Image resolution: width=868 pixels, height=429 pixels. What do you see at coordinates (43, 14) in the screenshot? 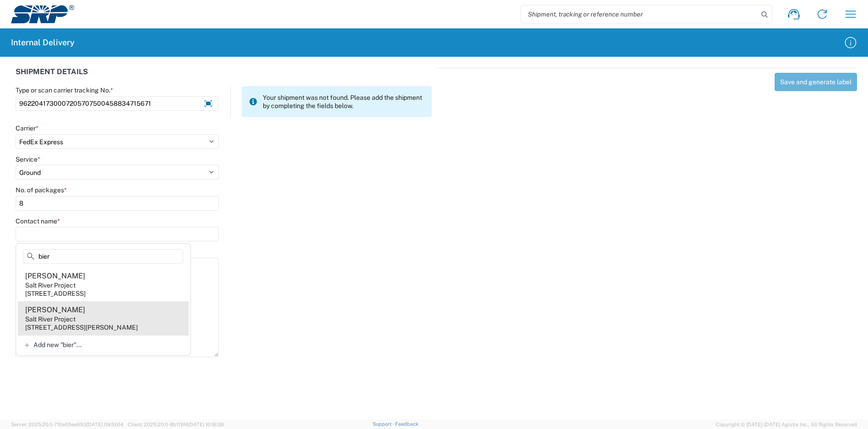
I see `img: srp` at bounding box center [43, 14].